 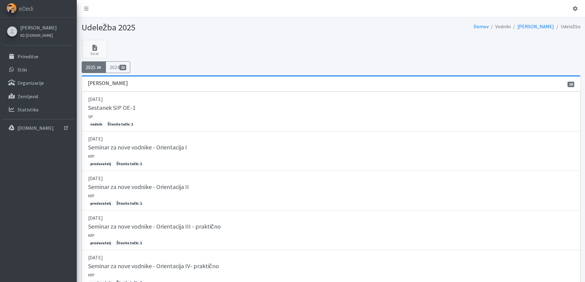 What do you see at coordinates (38, 96) in the screenshot?
I see `a: Zemljevid` at bounding box center [38, 96].